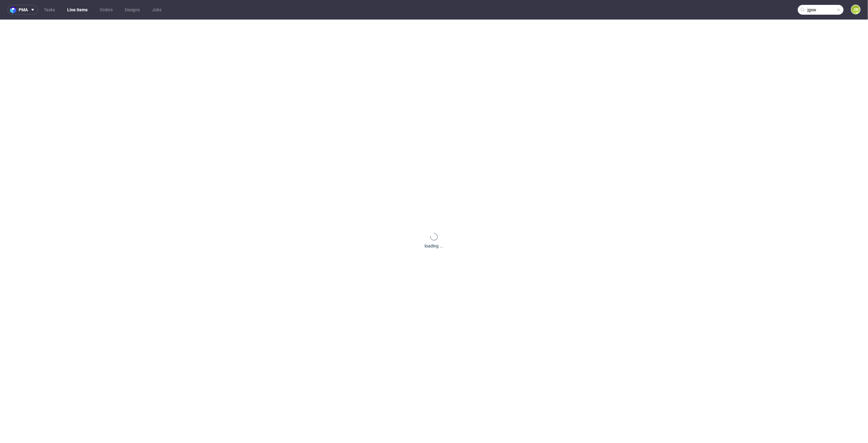 This screenshot has width=868, height=443. Describe the element at coordinates (106, 10) in the screenshot. I see `a: Orders` at that location.